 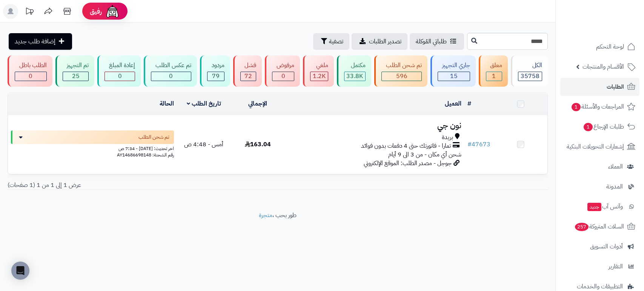 What do you see at coordinates (600, 227) in the screenshot?
I see `a: السلات المتروكة257` at bounding box center [600, 227].